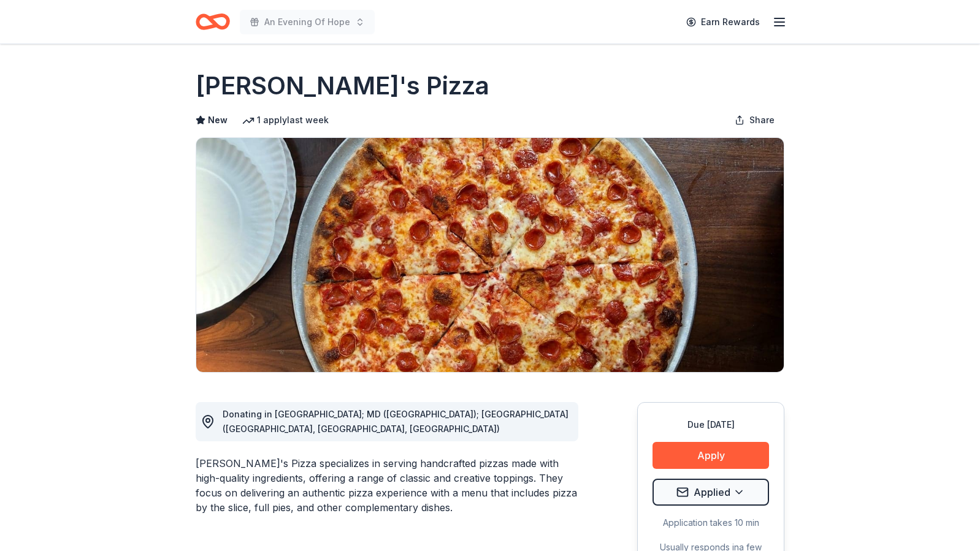 The height and width of the screenshot is (551, 980). I want to click on div: 1 apply last week, so click(285, 120).